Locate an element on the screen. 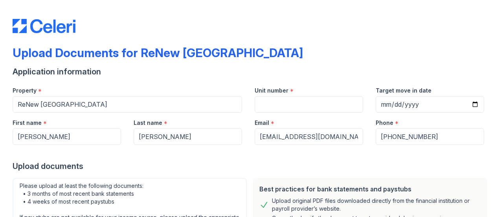 This screenshot has width=503, height=217. label: Last name is located at coordinates (148, 123).